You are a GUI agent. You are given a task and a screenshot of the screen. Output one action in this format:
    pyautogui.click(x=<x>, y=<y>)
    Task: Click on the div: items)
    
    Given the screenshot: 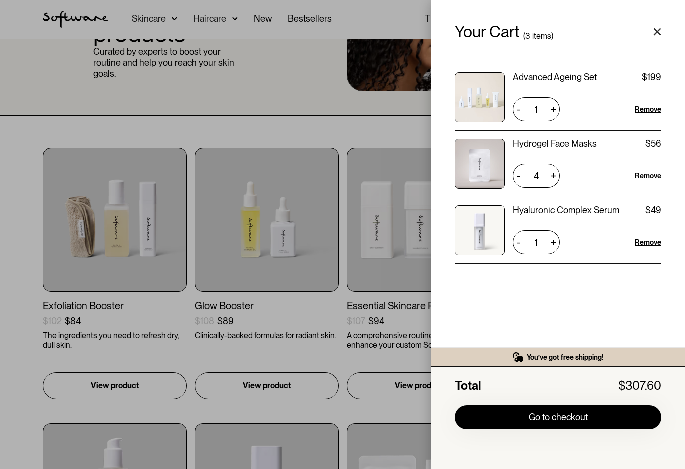 What is the action you would take?
    pyautogui.click(x=543, y=36)
    